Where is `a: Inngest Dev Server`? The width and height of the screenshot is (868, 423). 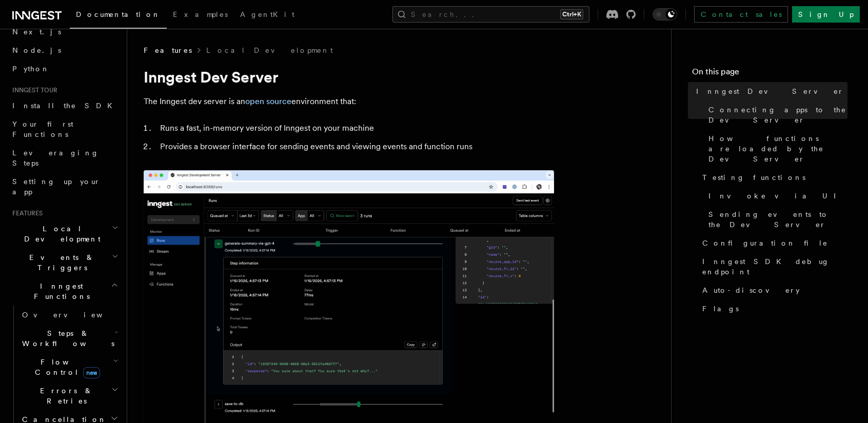
a: Inngest Dev Server is located at coordinates (770, 91).